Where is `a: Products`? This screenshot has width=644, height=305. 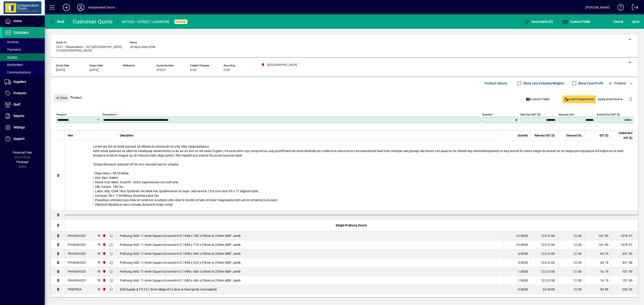
a: Products is located at coordinates (24, 93).